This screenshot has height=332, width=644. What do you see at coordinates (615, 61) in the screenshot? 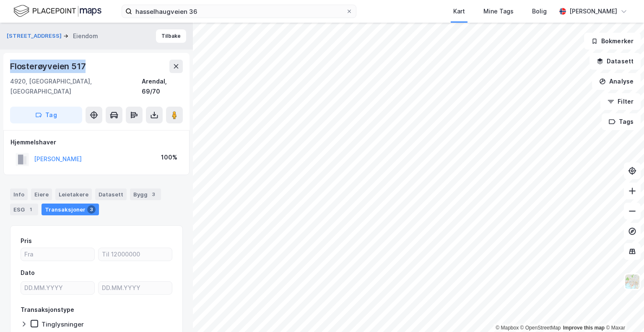
I see `button: Datasett` at bounding box center [615, 61].